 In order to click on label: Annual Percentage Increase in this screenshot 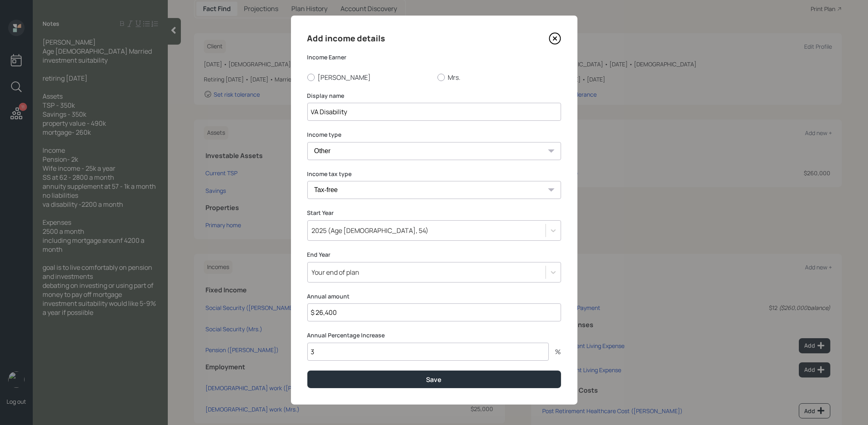, I will do `click(434, 335)`.